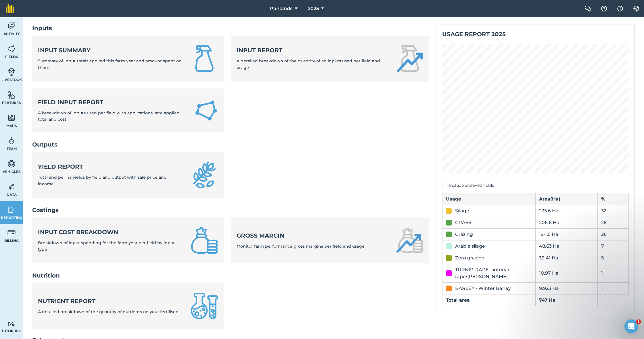  What do you see at coordinates (566, 288) in the screenshot?
I see `td: 9.923 Ha` at bounding box center [566, 288].